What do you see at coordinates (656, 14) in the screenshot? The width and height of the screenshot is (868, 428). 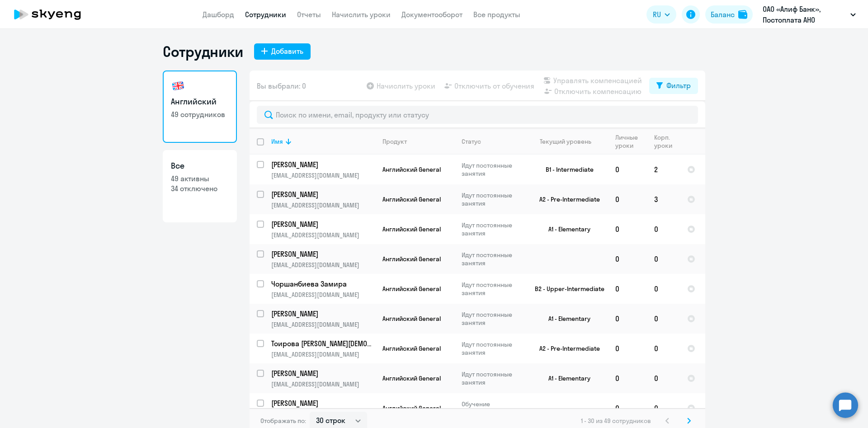 I see `span: RU` at bounding box center [656, 14].